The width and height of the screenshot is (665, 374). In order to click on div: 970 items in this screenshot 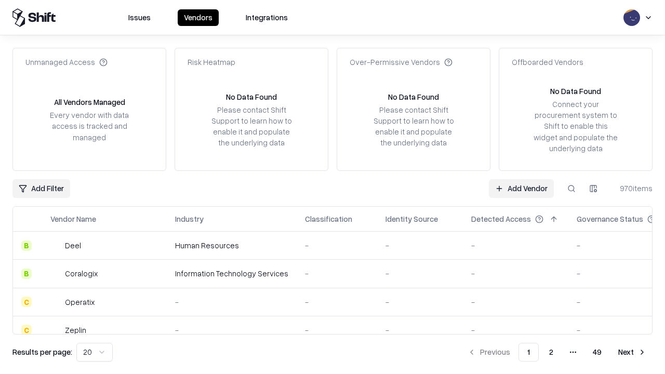, I will do `click(632, 188)`.